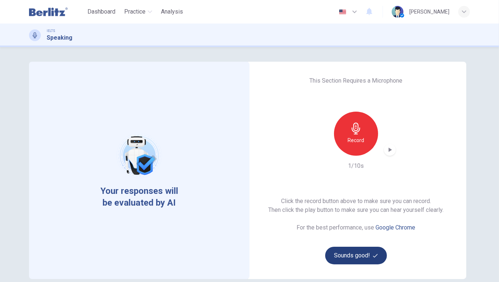 This screenshot has width=499, height=282. Describe the element at coordinates (356, 228) in the screenshot. I see `h6: For the best performance, use` at that location.